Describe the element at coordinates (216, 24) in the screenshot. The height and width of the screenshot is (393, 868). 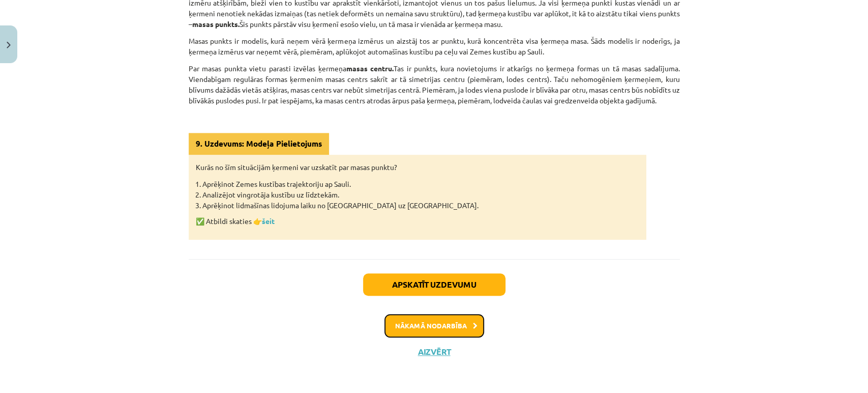
I see `strong: masas punkts.` at that location.